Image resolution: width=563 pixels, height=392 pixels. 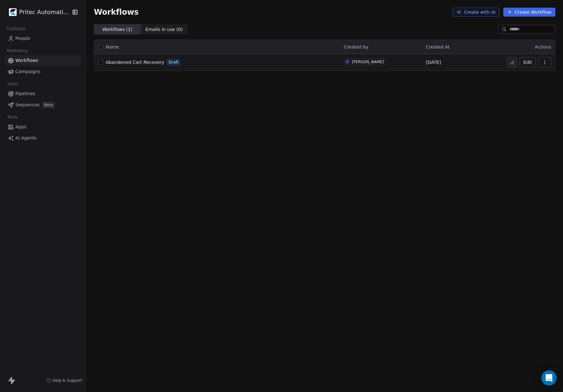 What do you see at coordinates (43, 72) in the screenshot?
I see `a: Campaigns` at bounding box center [43, 72].